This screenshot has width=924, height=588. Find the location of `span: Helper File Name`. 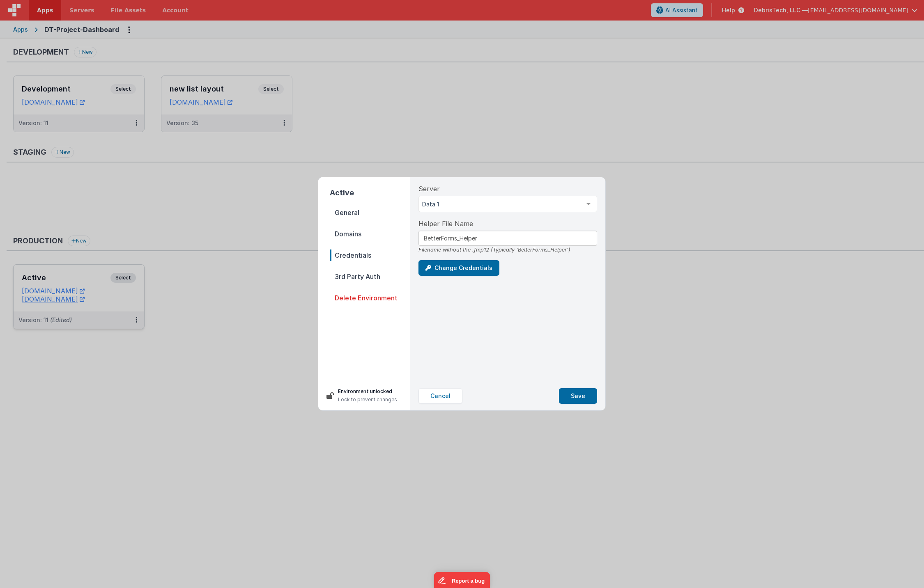

span: Helper File Name is located at coordinates (446, 224).